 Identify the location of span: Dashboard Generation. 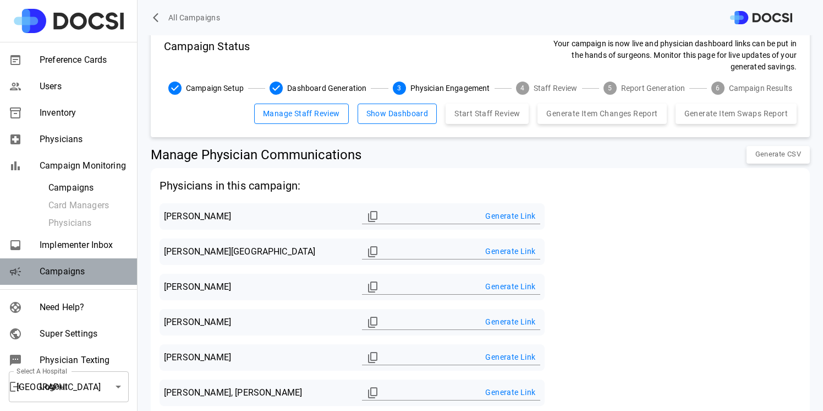
(327, 88).